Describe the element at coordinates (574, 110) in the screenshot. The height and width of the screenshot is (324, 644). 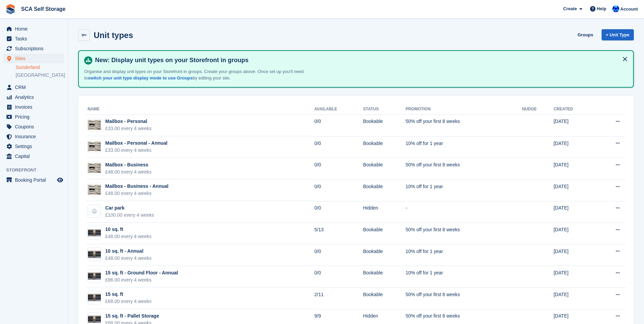
I see `th: Created` at that location.